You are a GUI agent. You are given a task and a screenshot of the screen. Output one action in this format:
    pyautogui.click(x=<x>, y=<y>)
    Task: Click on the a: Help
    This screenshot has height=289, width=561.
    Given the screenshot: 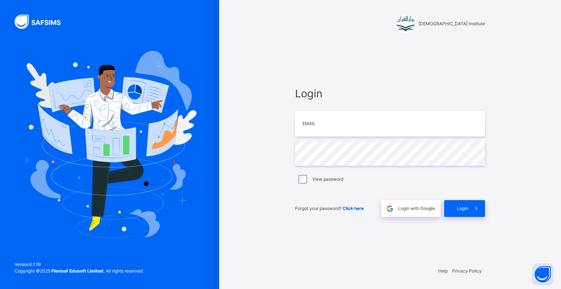 What is the action you would take?
    pyautogui.click(x=443, y=270)
    